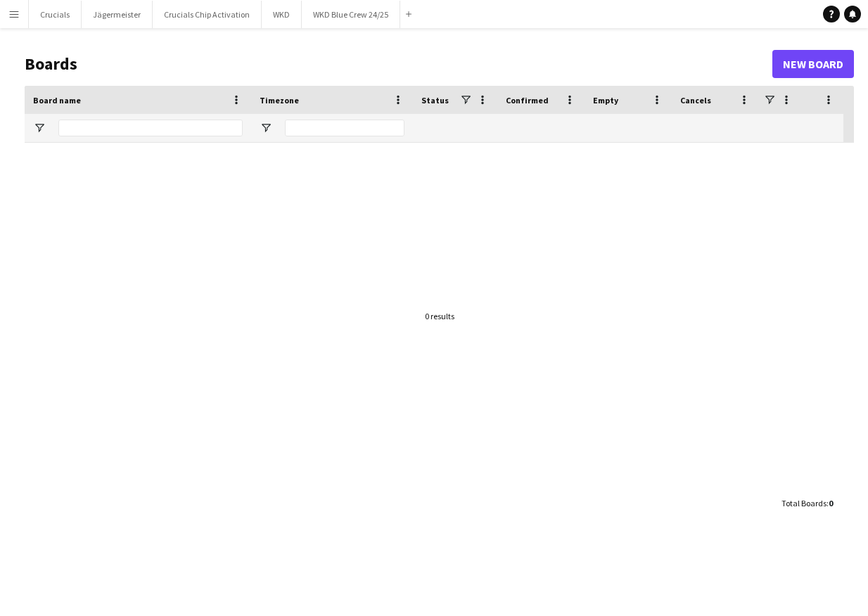  I want to click on a: New Board, so click(813, 64).